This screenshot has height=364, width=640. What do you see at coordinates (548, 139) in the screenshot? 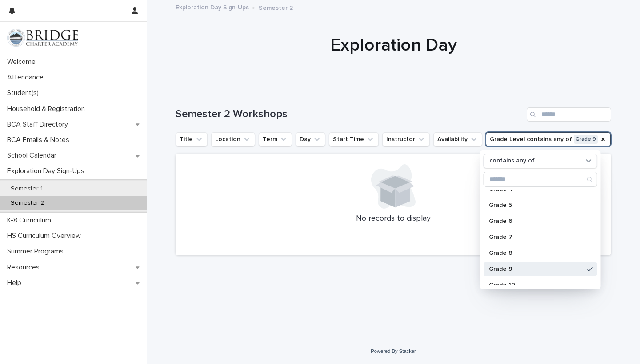
I see `button: Grade Level` at bounding box center [548, 139].